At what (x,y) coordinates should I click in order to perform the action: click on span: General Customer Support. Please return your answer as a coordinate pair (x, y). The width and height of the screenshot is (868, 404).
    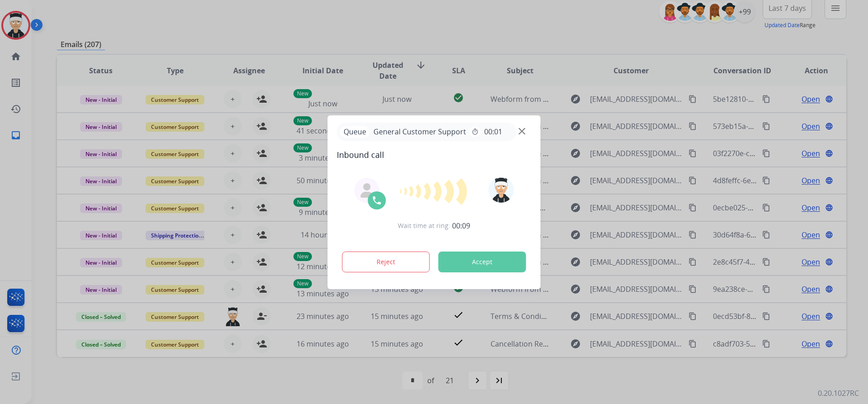
    Looking at the image, I should click on (419, 132).